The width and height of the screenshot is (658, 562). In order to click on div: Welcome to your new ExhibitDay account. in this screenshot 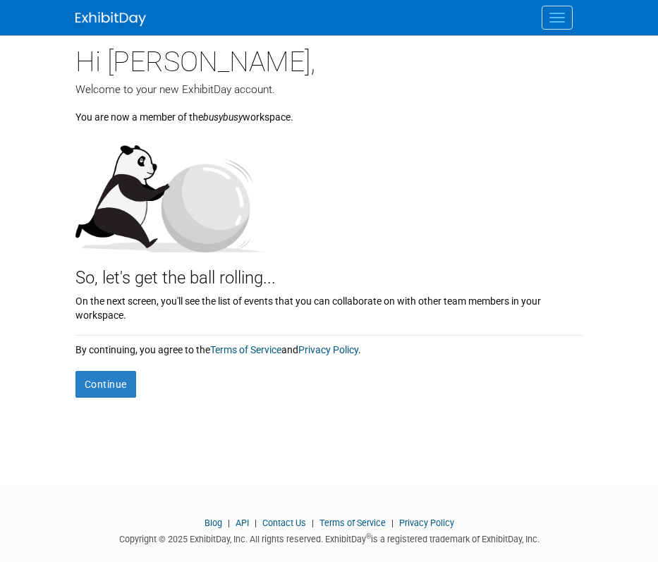, I will do `click(329, 90)`.